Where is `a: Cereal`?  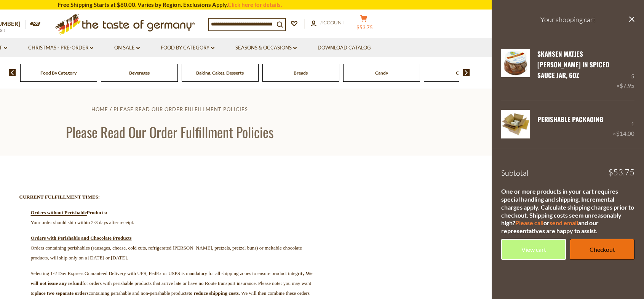 a: Cereal is located at coordinates (462, 73).